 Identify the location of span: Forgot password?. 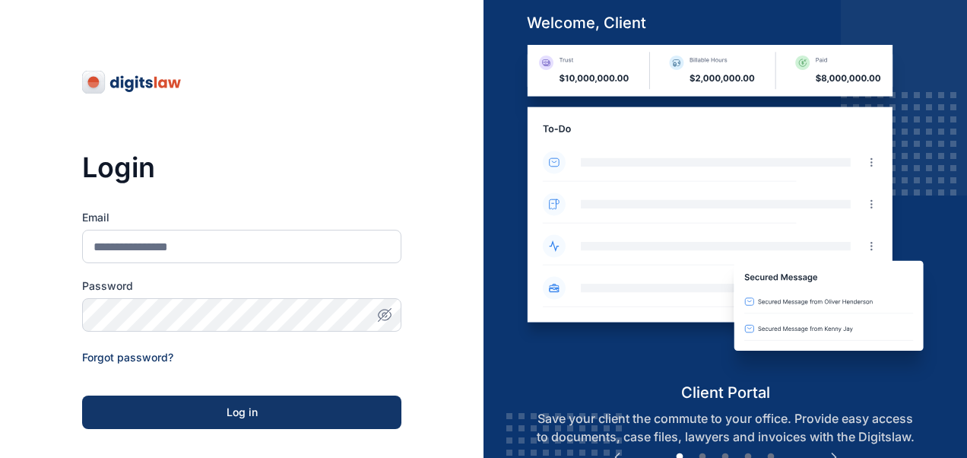
(128, 357).